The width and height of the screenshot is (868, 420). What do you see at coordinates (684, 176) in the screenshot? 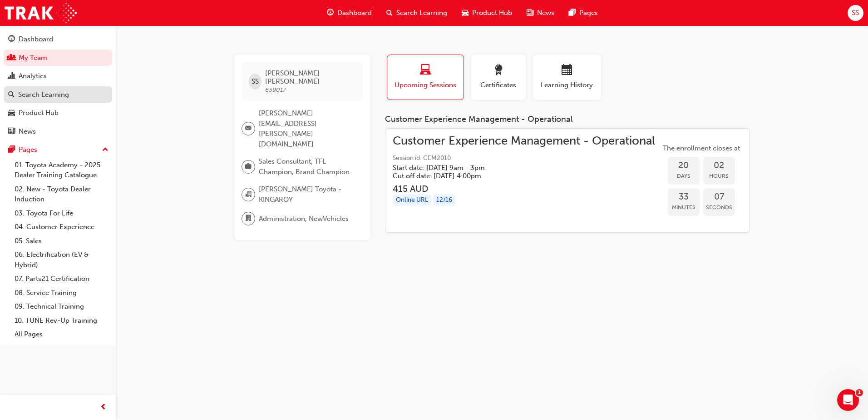
I see `span: Days` at bounding box center [684, 176].